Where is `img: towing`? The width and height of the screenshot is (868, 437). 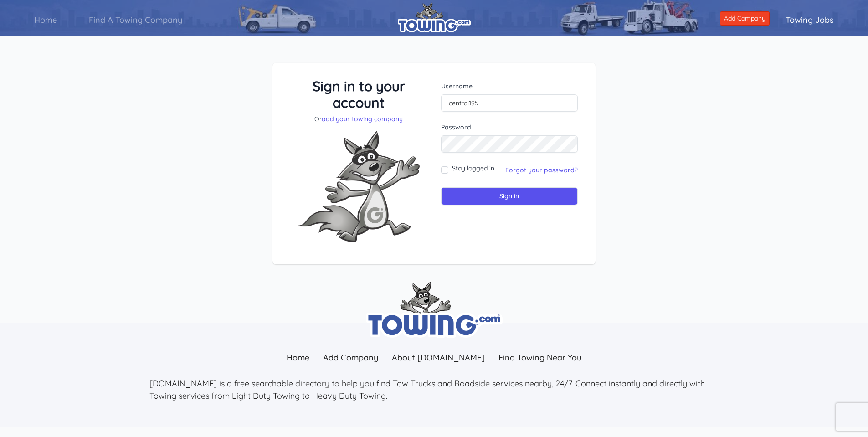 img: towing is located at coordinates (434, 309).